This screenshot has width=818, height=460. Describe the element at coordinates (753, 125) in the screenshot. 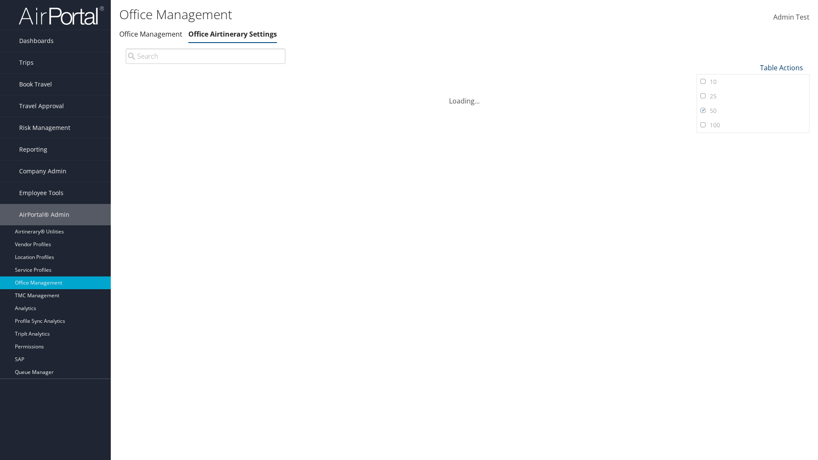

I see `a: 100` at that location.